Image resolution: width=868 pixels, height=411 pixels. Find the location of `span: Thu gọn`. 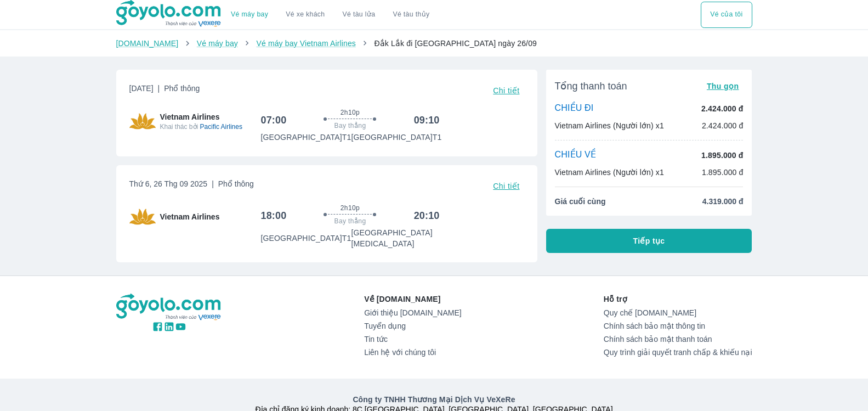

span: Thu gọn is located at coordinates (723, 86).